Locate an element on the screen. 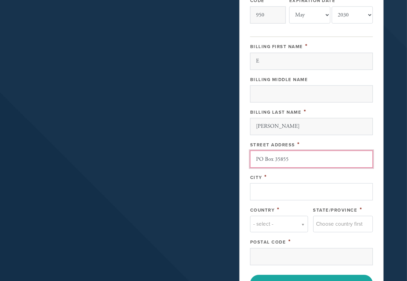 The height and width of the screenshot is (281, 407). label: Postal Code is located at coordinates (268, 243).